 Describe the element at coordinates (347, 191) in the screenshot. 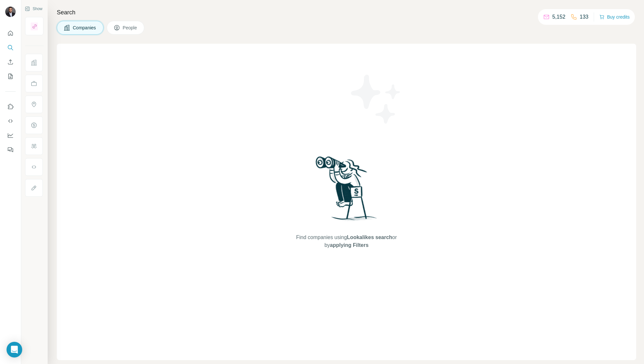

I see `img: Surfe Illustration - Woman searching with binoculars` at that location.